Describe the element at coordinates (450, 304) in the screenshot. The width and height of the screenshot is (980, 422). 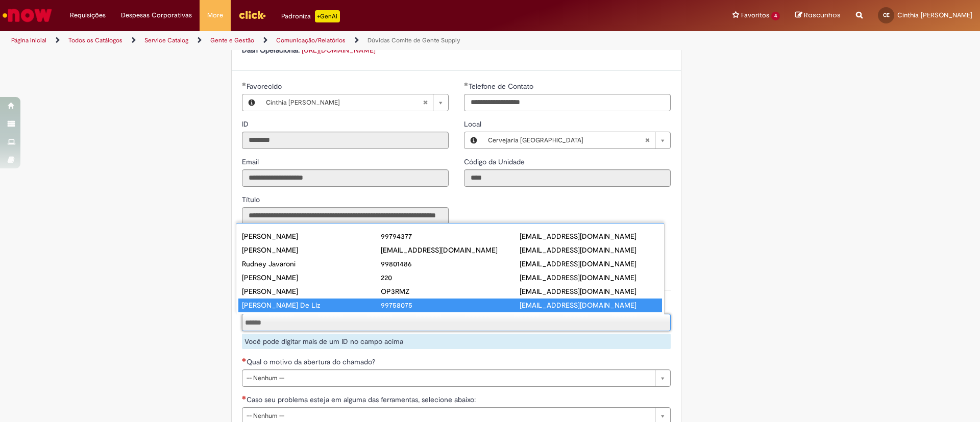
I see `div: 99758075` at that location.